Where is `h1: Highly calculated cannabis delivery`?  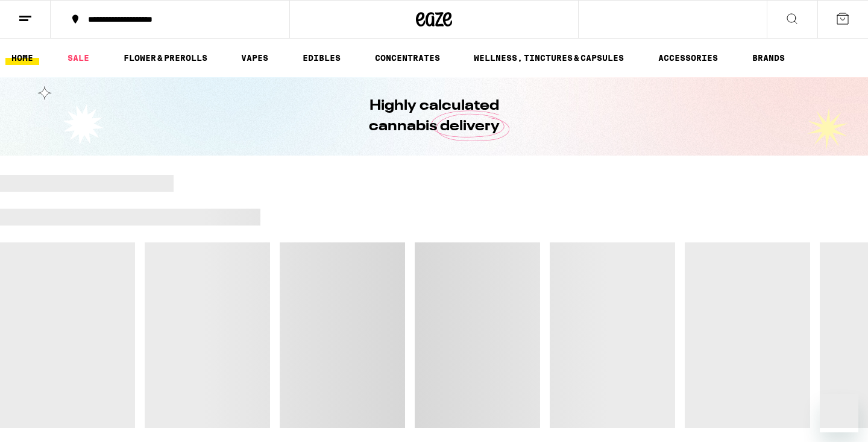 h1: Highly calculated cannabis delivery is located at coordinates (434, 116).